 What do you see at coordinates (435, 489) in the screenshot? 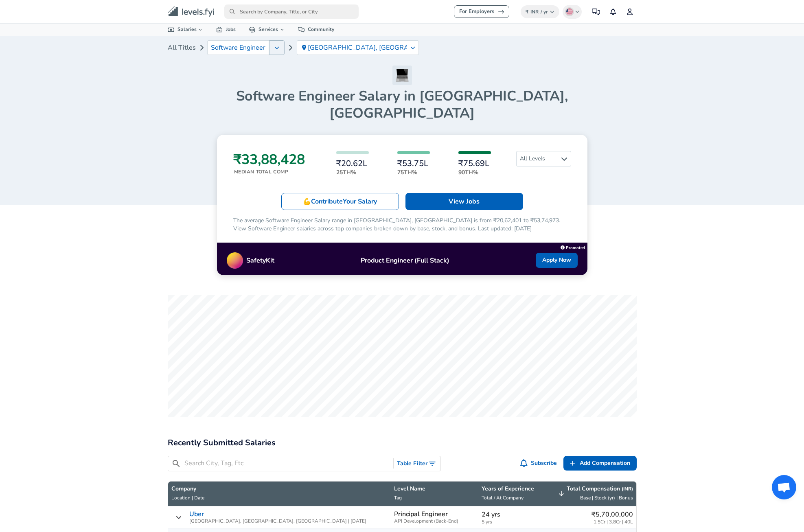
I see `p: Level Name` at bounding box center [435, 489].